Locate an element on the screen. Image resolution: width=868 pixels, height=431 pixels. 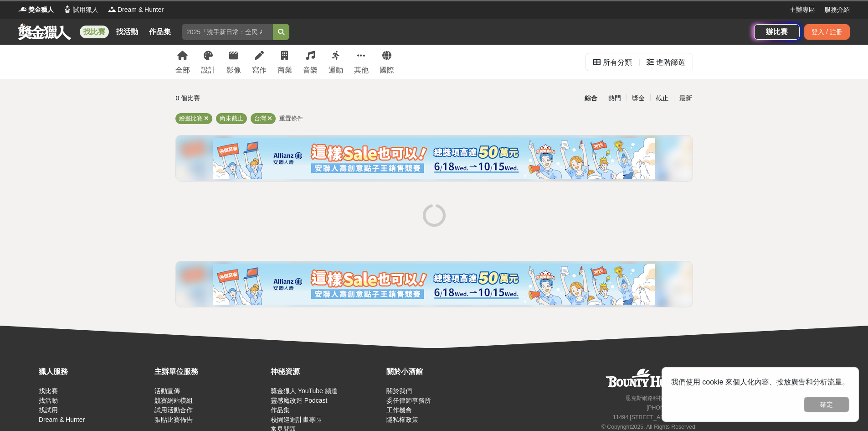
a: 委任律師事務所 is located at coordinates (409, 400).